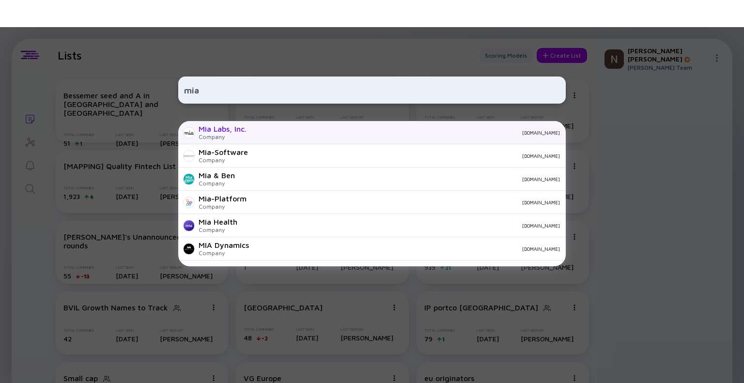  What do you see at coordinates (218, 222) in the screenshot?
I see `div: Mia Health` at bounding box center [218, 222].